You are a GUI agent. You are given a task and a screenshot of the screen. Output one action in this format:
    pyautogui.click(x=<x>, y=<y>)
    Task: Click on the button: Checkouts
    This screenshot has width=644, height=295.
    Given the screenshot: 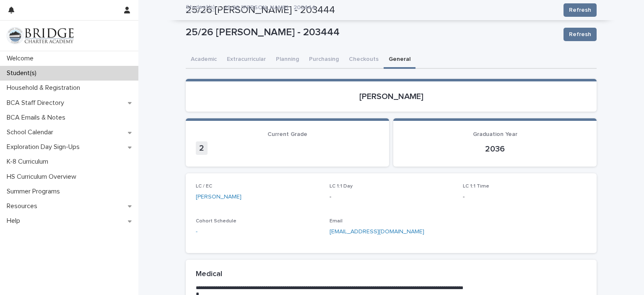 What is the action you would take?
    pyautogui.click(x=364, y=60)
    